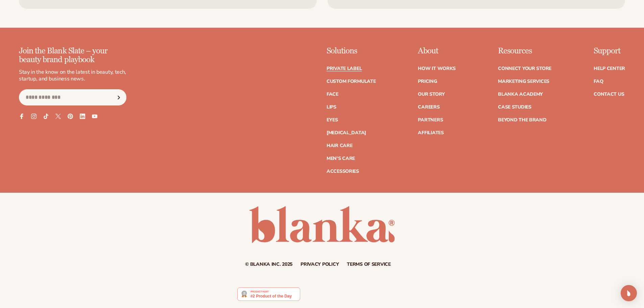 The width and height of the screenshot is (644, 308). I want to click on a: Contact Us, so click(609, 94).